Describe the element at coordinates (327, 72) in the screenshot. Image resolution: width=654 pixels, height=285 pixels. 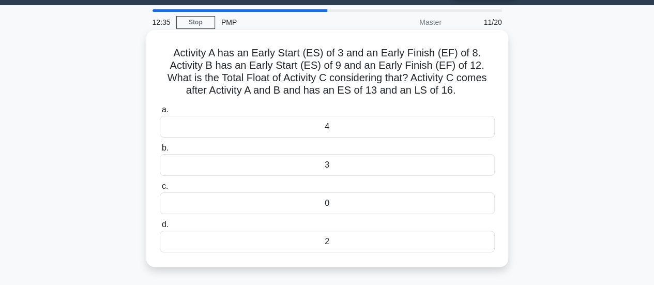
I see `h5: Activity A has an Early Start (ES) of 3 and an Early Finish (EF) of 8. Activity B has an Early St...` at that location.